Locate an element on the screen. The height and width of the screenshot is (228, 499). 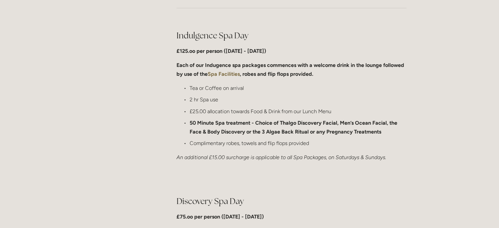
strong: 50 Minute Spa treatment - Choice of Thalgo Discovery Facial, Men’s Ocean Facial, the Face & Body ... is located at coordinates (294, 127).